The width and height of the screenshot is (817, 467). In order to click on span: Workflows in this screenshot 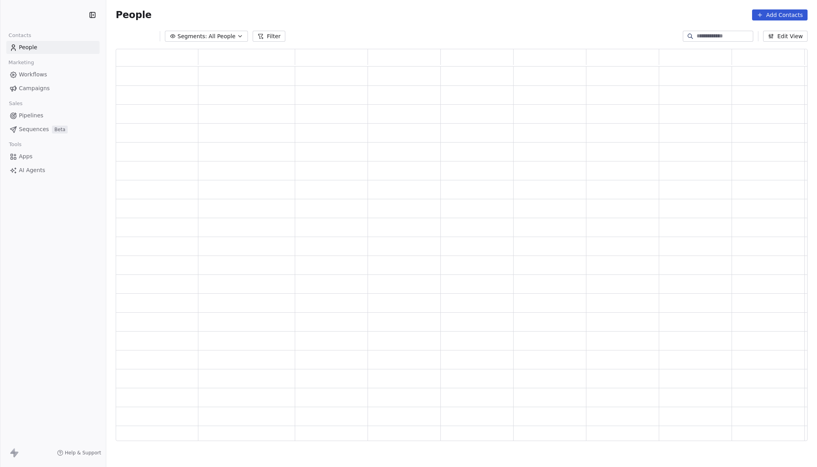, I will do `click(33, 74)`.